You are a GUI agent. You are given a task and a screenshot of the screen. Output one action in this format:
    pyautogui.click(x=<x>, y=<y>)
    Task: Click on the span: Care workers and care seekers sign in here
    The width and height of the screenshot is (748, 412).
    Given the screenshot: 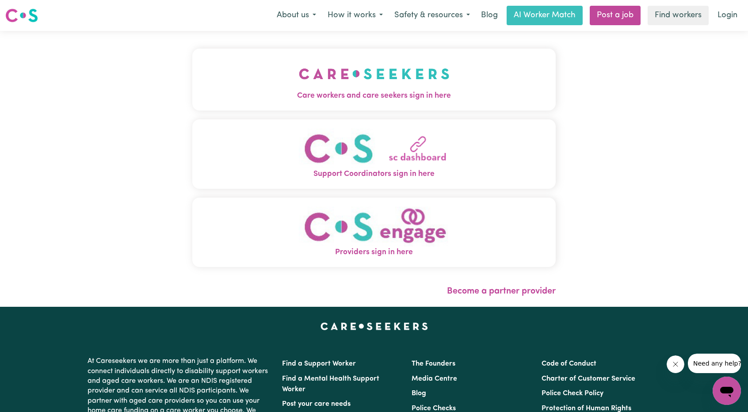 What is the action you would take?
    pyautogui.click(x=374, y=96)
    